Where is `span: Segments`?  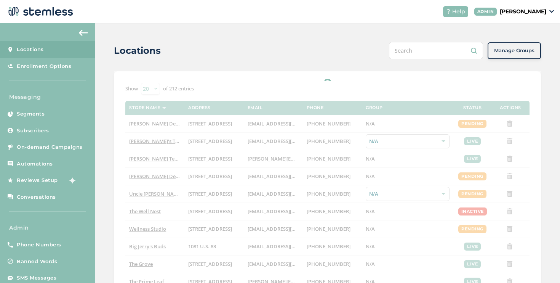 span: Segments is located at coordinates (30, 114).